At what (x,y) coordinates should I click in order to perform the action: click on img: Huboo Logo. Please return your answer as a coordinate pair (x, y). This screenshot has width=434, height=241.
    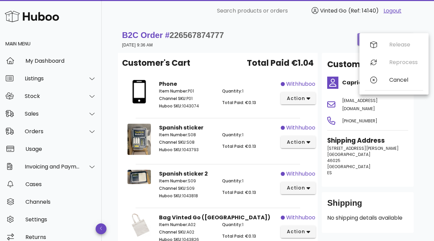
    Looking at the image, I should click on (32, 16).